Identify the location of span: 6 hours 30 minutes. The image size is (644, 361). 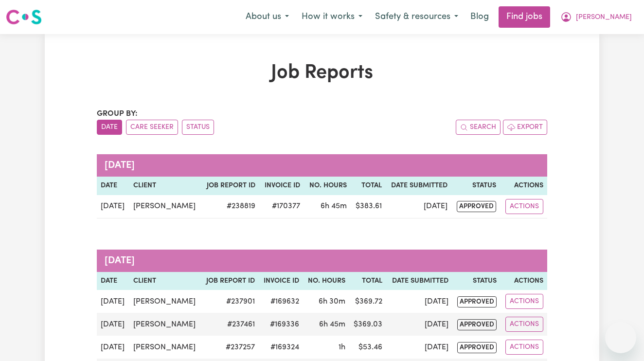
(331, 302).